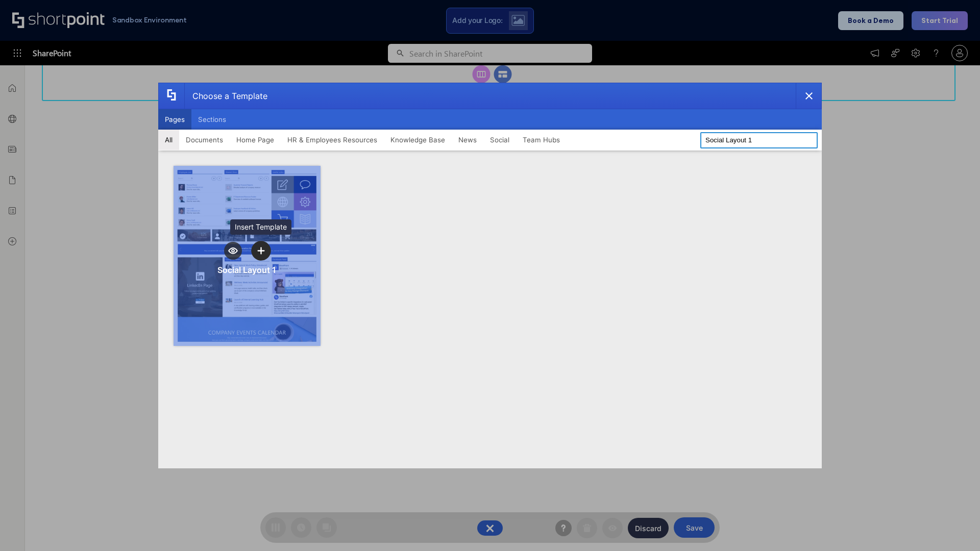 The width and height of the screenshot is (980, 551). I want to click on div: template selector, so click(490, 275).